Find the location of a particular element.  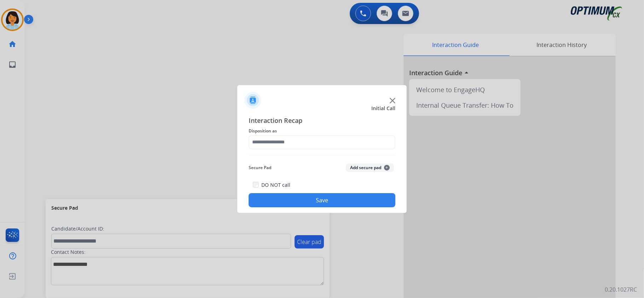

img: contactIcon is located at coordinates (253, 100).